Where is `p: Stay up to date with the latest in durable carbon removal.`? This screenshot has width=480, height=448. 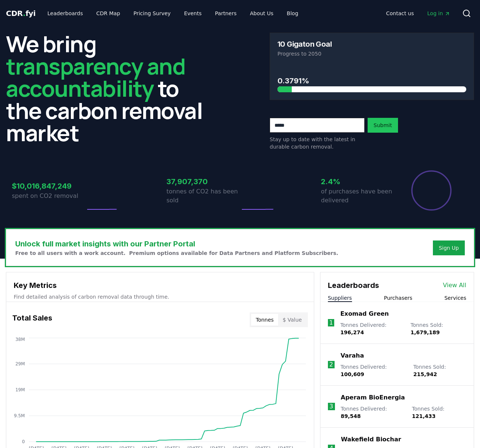 p: Stay up to date with the latest in durable carbon removal. is located at coordinates (317, 143).